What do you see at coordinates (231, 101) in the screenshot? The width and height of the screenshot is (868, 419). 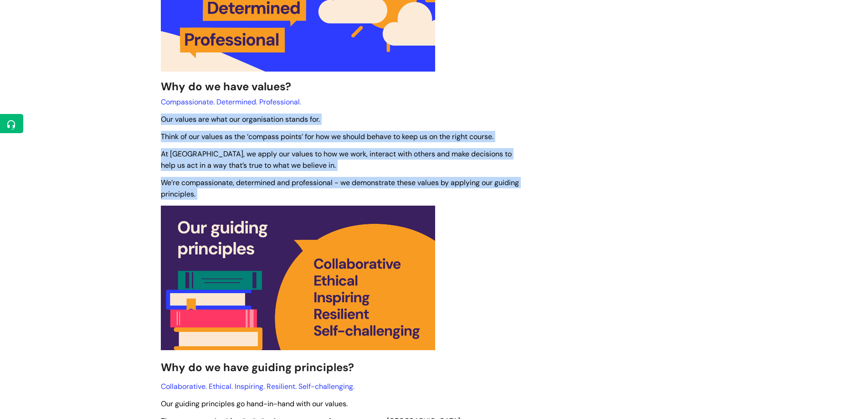 I see `span: Compassionate. Determined. Professional.` at bounding box center [231, 101].